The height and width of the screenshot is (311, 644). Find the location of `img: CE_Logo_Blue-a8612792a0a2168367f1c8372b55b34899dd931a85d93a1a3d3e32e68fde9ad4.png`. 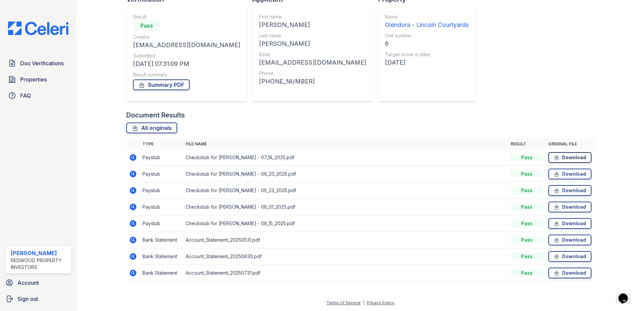

img: CE_Logo_Blue-a8612792a0a2168367f1c8372b55b34899dd931a85d93a1a3d3e32e68fde9ad4.png is located at coordinates (38, 28).